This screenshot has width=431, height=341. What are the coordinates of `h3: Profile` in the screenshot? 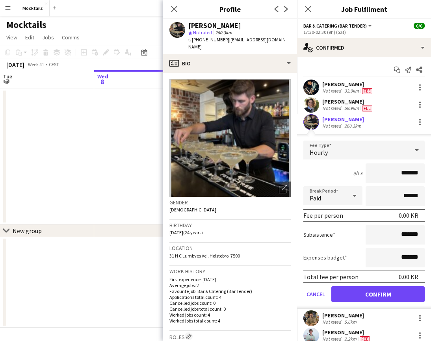 It's located at (230, 9).